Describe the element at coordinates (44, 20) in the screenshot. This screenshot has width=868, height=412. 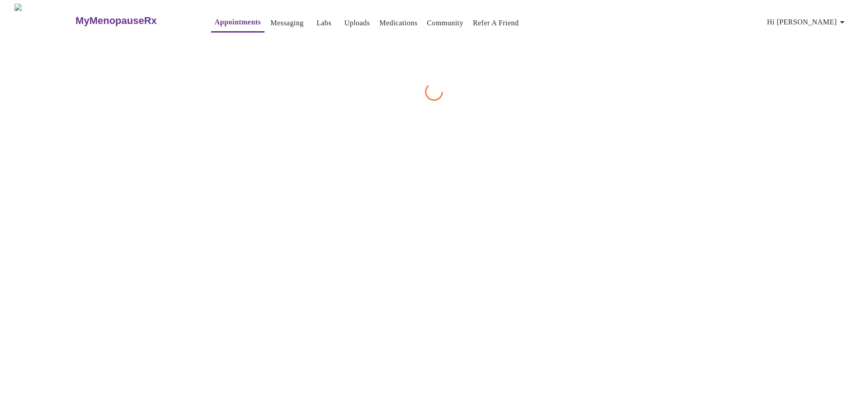
I see `img: MyMenopauseRx Logo` at that location.